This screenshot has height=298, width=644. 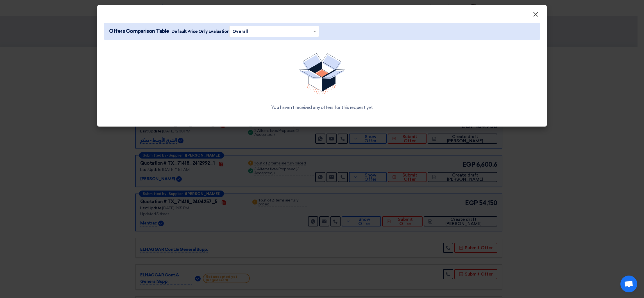 What do you see at coordinates (536, 15) in the screenshot?
I see `button: Close` at bounding box center [536, 15].